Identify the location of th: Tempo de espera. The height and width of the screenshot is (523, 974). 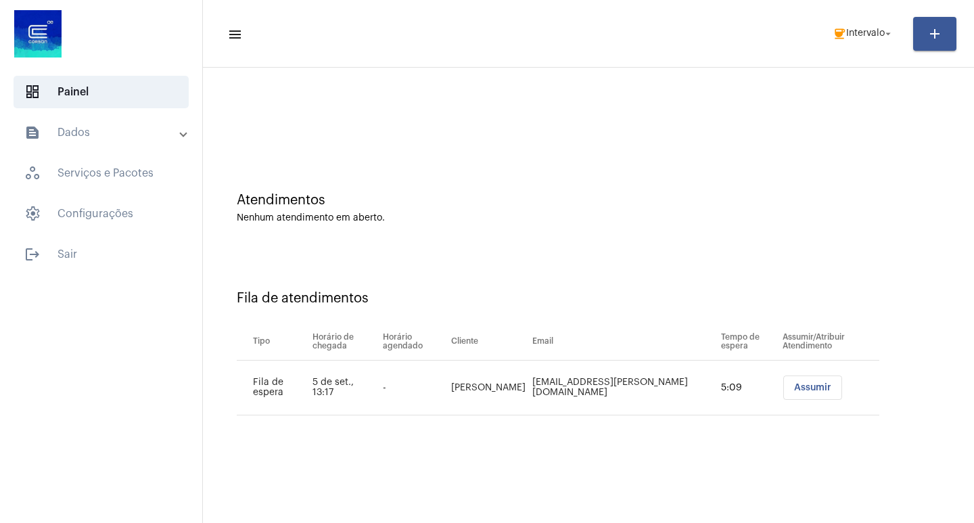
(748, 342).